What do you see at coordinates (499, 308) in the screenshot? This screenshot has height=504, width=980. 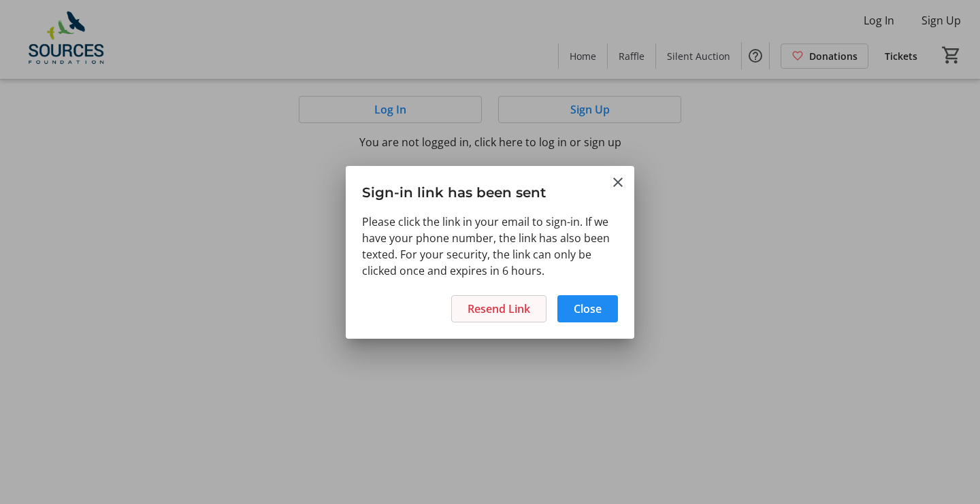 I see `span: Resend Link` at bounding box center [499, 308].